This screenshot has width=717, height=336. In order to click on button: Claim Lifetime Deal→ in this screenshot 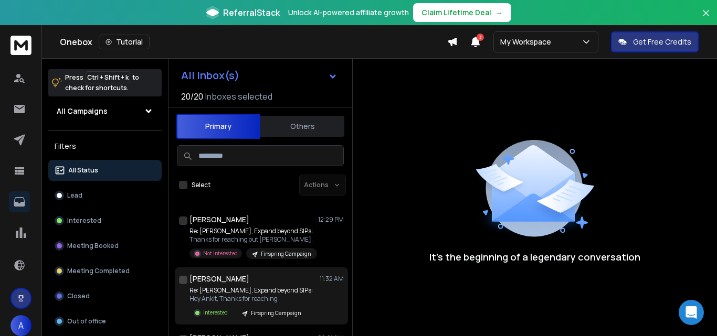, I will do `click(462, 13)`.